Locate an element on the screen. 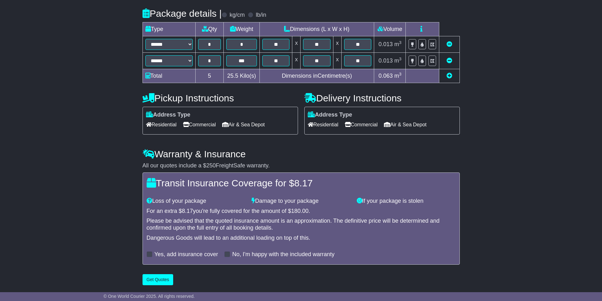  td: 5 is located at coordinates (209, 76).